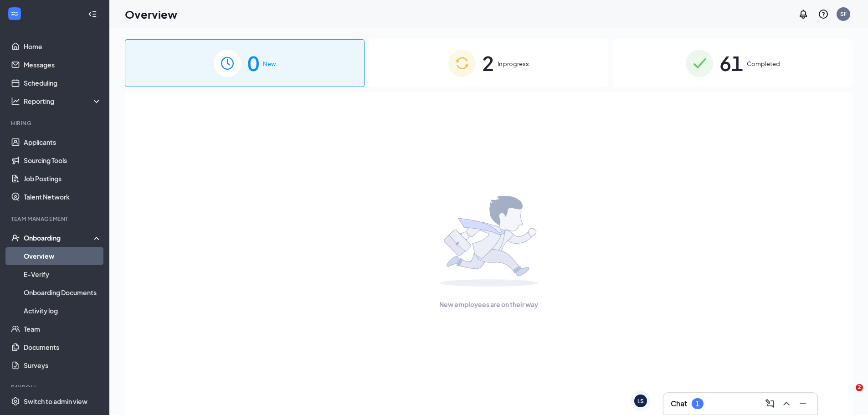  Describe the element at coordinates (63, 347) in the screenshot. I see `a: Documents` at that location.